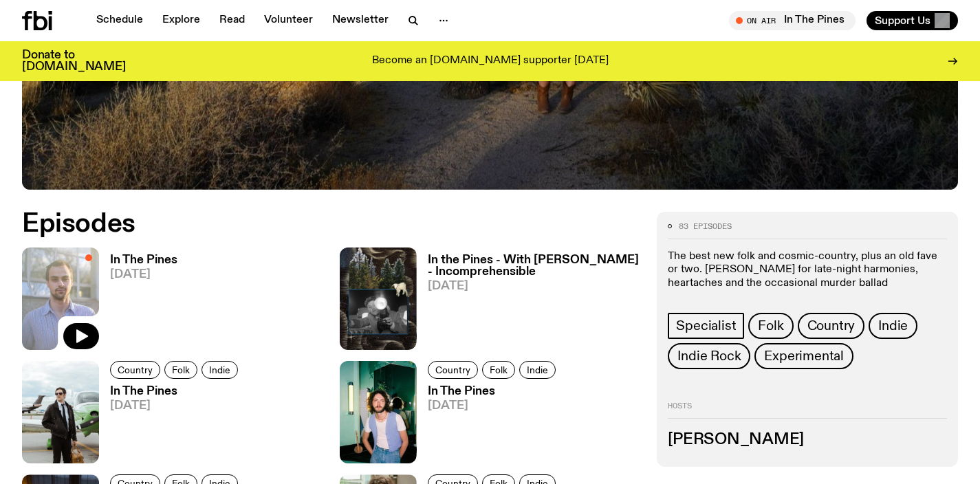 The height and width of the screenshot is (484, 980). What do you see at coordinates (181, 21) in the screenshot?
I see `a: Explore` at bounding box center [181, 21].